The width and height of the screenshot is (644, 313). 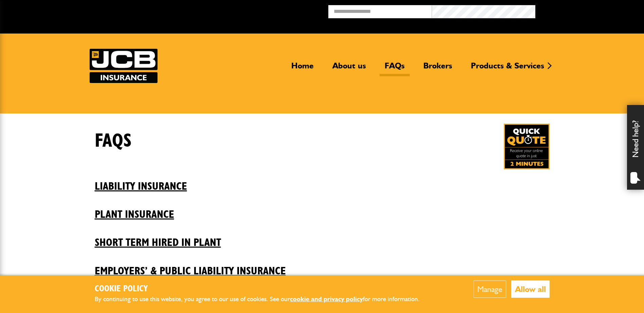 What do you see at coordinates (123, 66) in the screenshot?
I see `a: JCB Insurance Services` at bounding box center [123, 66].